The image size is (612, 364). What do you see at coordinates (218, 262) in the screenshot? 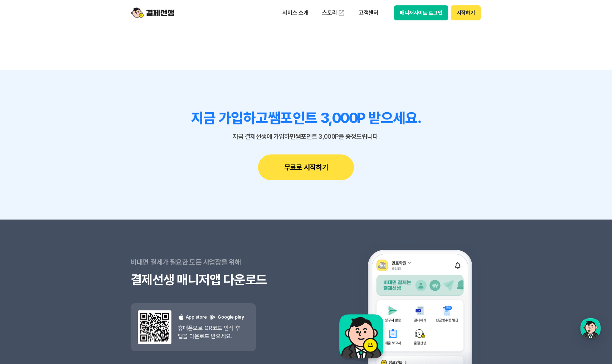
I see `p: 비대면 결제가 필요한 모든 사업장을 위해` at bounding box center [218, 262].